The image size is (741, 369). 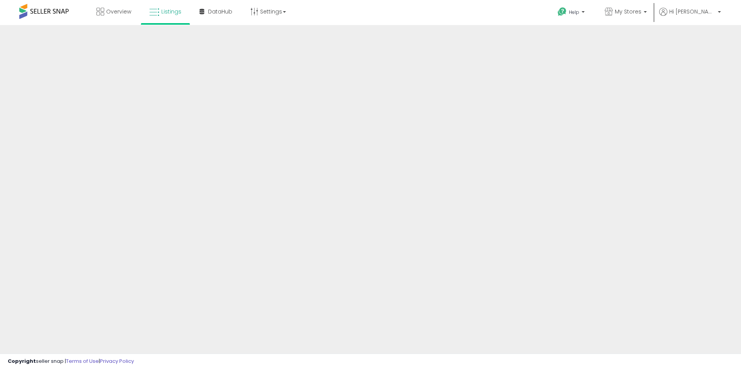 What do you see at coordinates (171, 12) in the screenshot?
I see `span: Listings` at bounding box center [171, 12].